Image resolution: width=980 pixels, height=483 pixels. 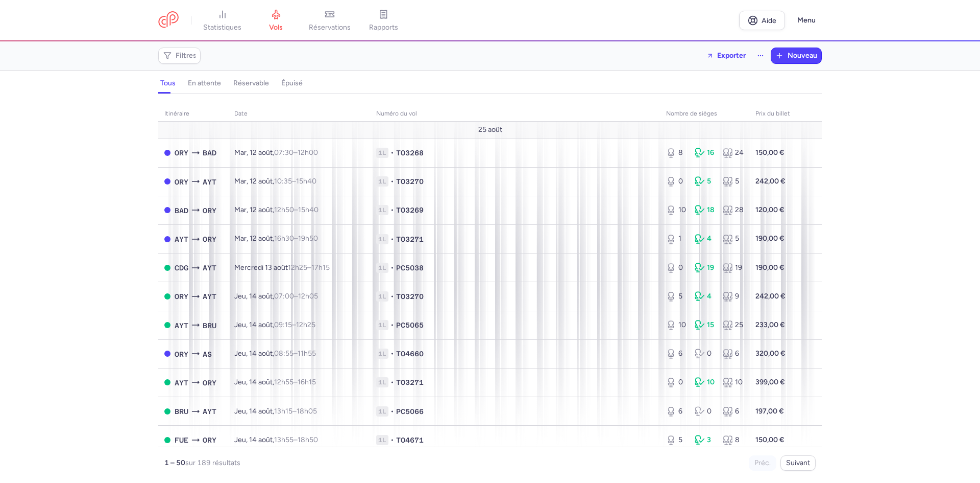 I want to click on font: 6, so click(x=737, y=411).